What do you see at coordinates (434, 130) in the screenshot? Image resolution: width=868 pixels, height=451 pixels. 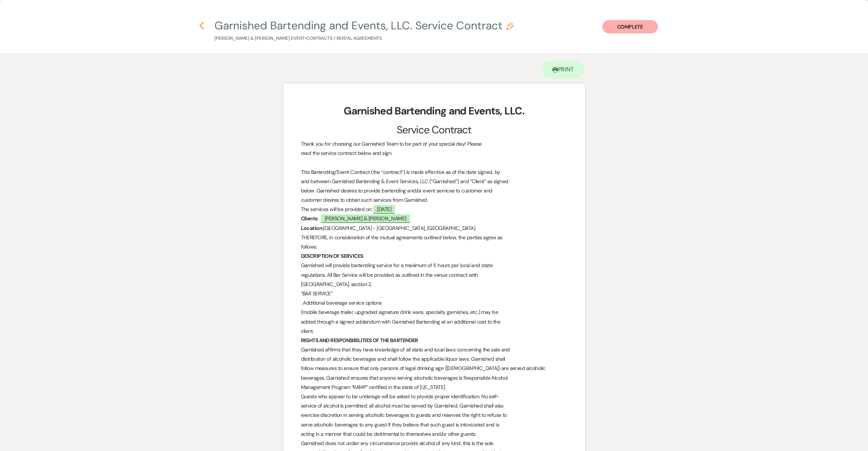 I see `h1: Service Contract` at bounding box center [434, 130].